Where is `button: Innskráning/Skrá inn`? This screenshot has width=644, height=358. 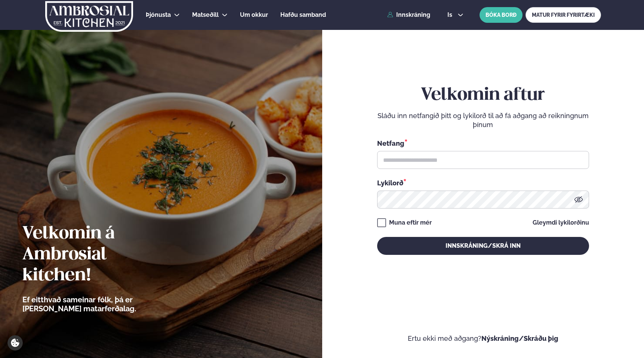 button: Innskráning/Skrá inn is located at coordinates (483, 246).